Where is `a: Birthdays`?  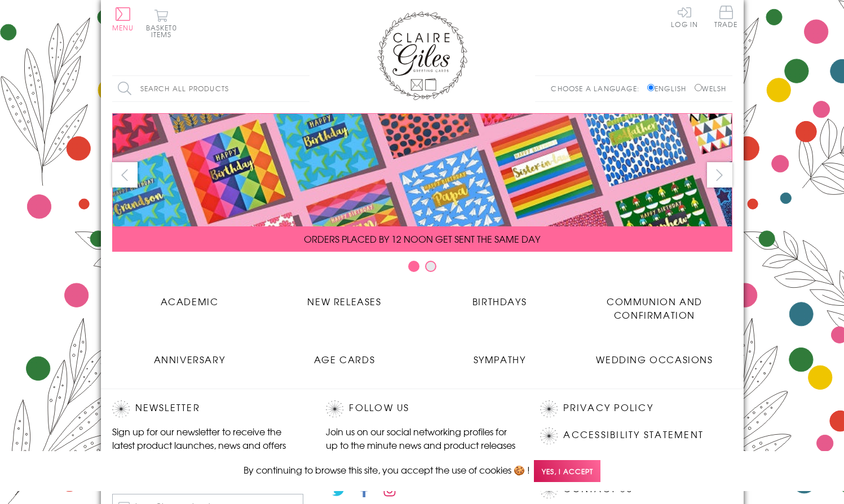
a: Birthdays is located at coordinates (499, 297).